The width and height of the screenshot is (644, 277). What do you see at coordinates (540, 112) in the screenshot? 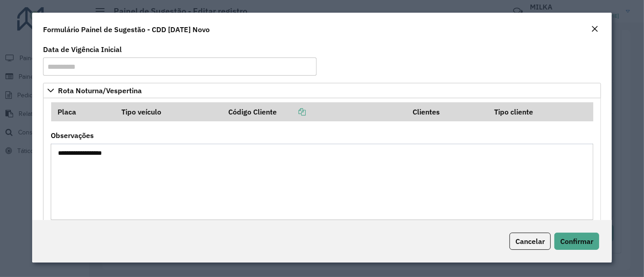
I see `th: Tipo cliente` at bounding box center [540, 112].